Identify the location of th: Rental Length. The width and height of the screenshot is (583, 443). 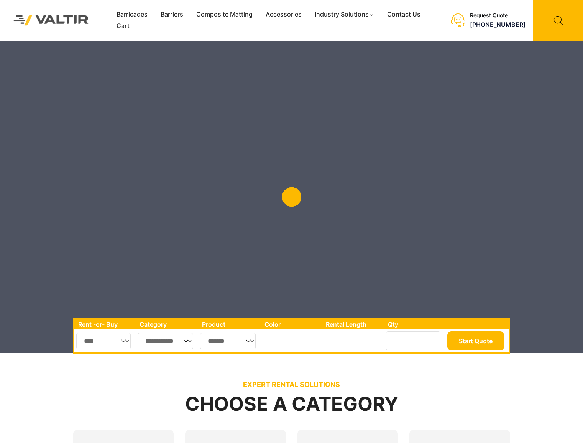
(353, 324).